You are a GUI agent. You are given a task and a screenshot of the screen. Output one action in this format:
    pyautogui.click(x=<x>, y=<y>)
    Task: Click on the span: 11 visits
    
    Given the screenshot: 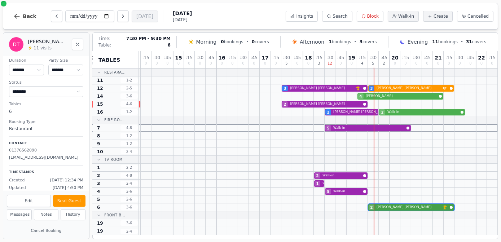 What is the action you would take?
    pyautogui.click(x=43, y=48)
    